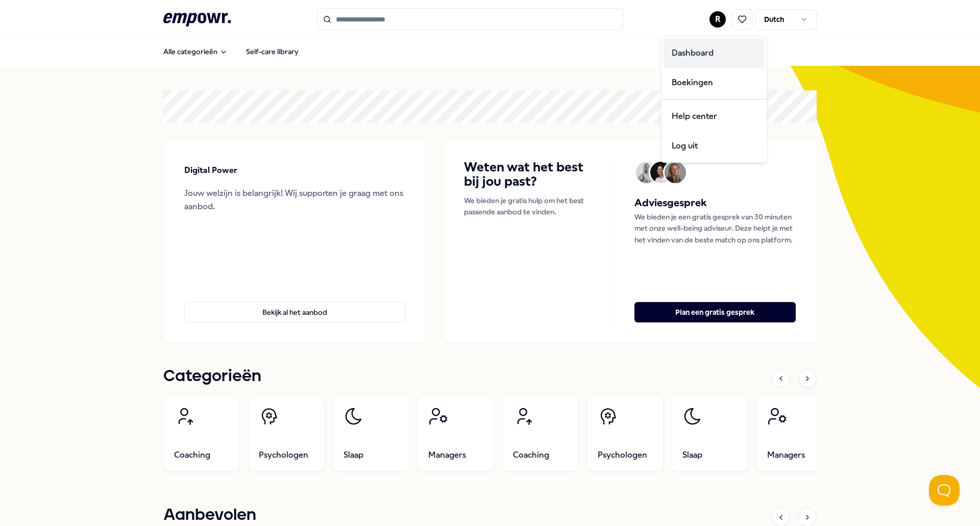 The image size is (980, 526). Describe the element at coordinates (714, 82) in the screenshot. I see `div: Boekingen` at that location.